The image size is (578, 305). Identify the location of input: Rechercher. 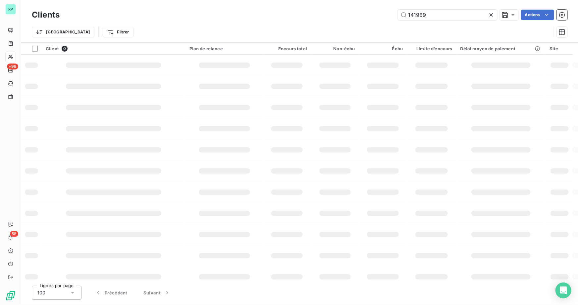
(447, 15).